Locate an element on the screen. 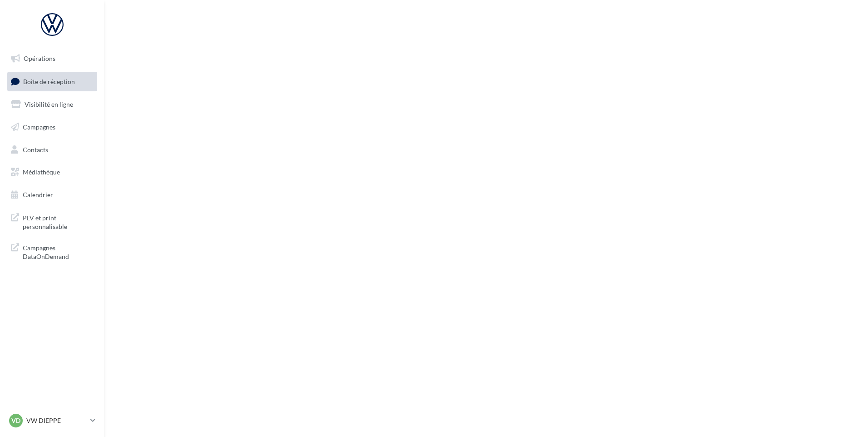 Image resolution: width=868 pixels, height=437 pixels. span: Visibilité en ligne is located at coordinates (49, 104).